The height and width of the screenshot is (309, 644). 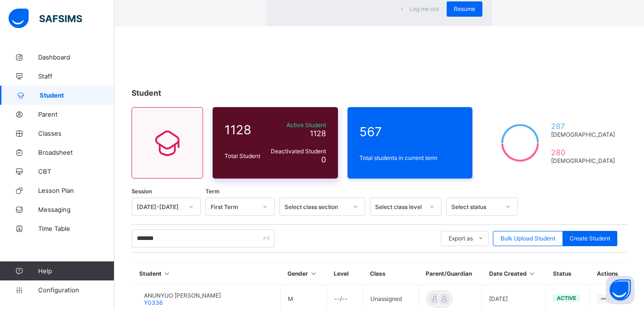 What do you see at coordinates (207, 274) in the screenshot?
I see `th: Student` at bounding box center [207, 274].